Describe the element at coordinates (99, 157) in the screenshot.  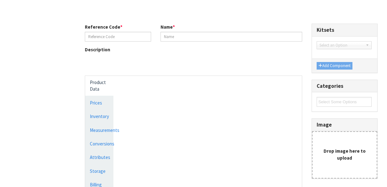
I see `a: Attributes` at that location.